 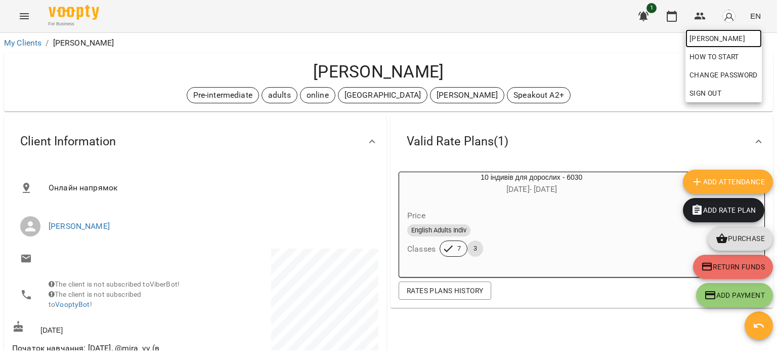 What do you see at coordinates (715, 57) in the screenshot?
I see `a: How to start` at bounding box center [715, 57].